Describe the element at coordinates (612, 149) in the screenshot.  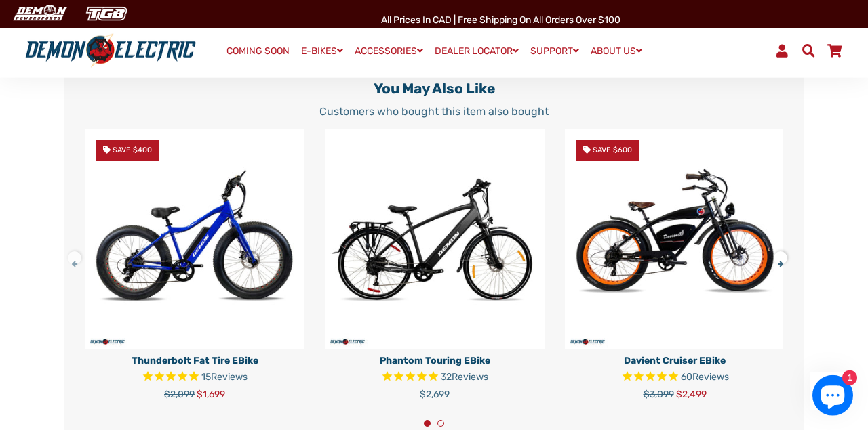
I see `span: Save $600` at that location.